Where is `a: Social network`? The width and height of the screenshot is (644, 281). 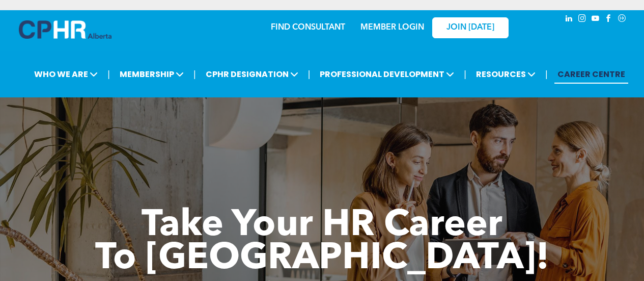 a: Social network is located at coordinates (622, 19).